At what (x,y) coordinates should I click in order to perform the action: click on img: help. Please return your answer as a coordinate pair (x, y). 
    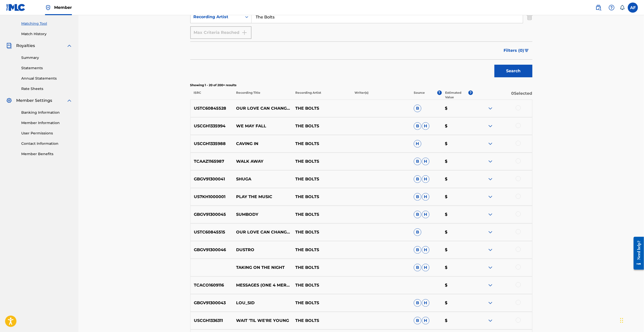
    Looking at the image, I should click on (611, 7).